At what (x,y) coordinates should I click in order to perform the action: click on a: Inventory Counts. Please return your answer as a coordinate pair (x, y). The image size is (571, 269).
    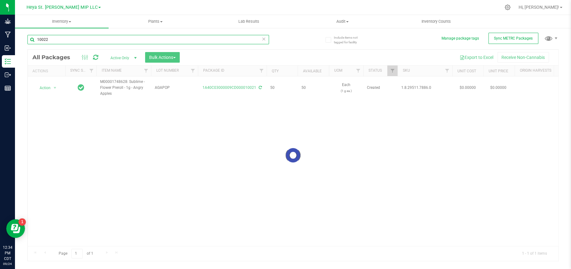
    Looking at the image, I should click on (436, 22).